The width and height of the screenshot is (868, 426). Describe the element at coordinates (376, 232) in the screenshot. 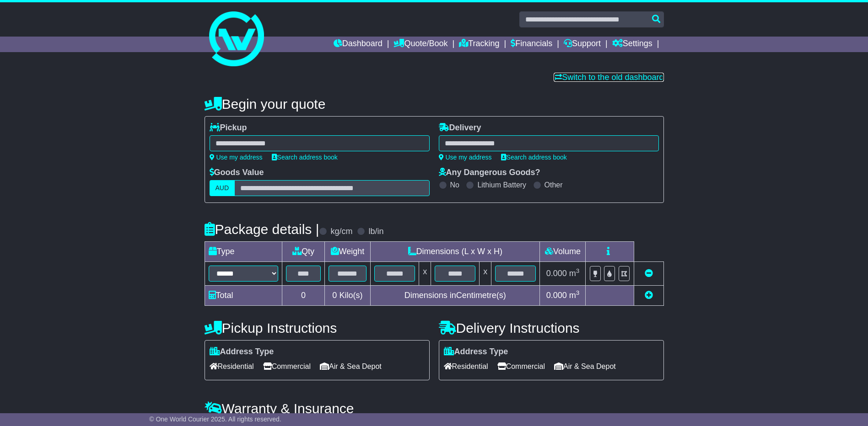

I see `label: lb/in` at that location.